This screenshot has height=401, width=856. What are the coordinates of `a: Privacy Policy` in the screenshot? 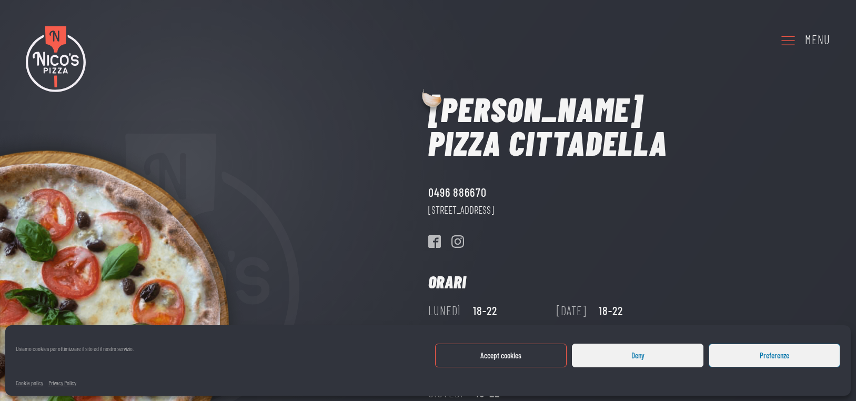 It's located at (62, 382).